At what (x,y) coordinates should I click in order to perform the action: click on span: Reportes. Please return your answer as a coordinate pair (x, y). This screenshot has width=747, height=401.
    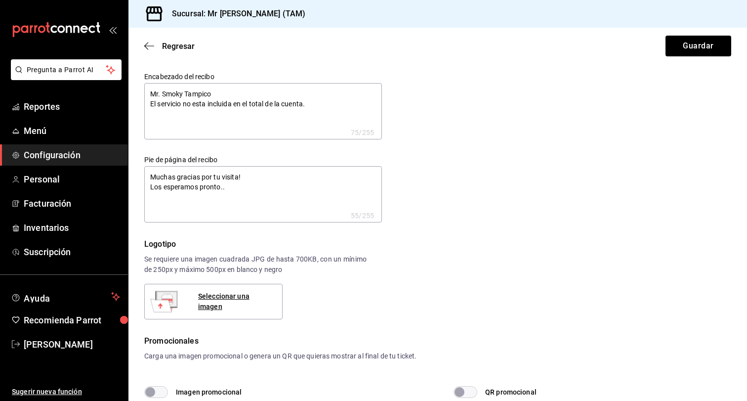
    Looking at the image, I should click on (72, 106).